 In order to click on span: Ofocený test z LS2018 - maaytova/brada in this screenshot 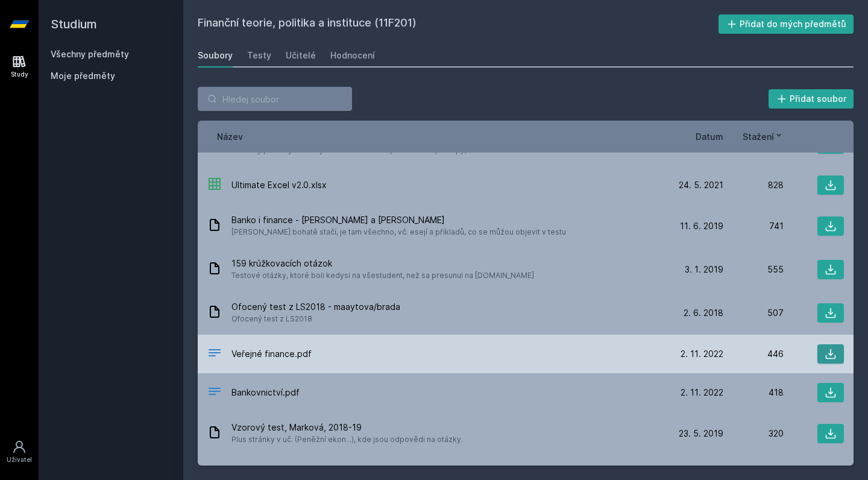, I will do `click(316, 307)`.